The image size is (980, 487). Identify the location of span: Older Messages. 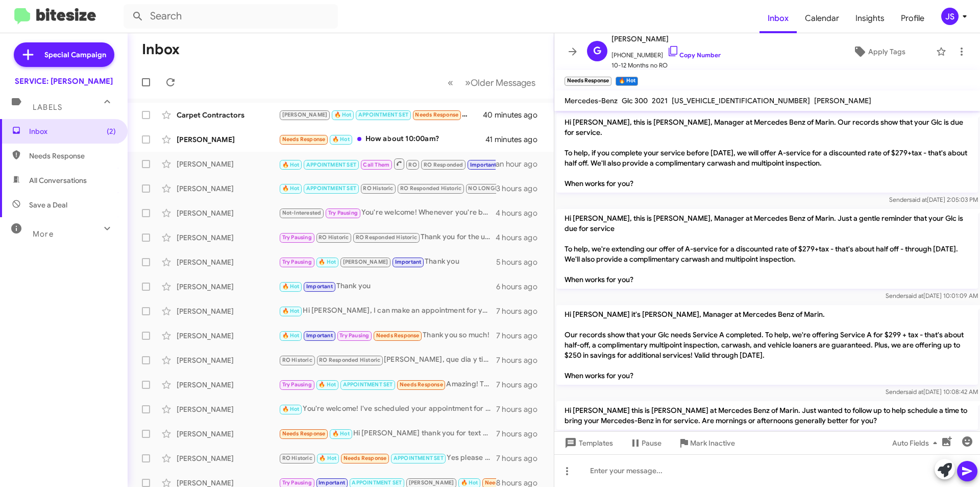
(503, 83).